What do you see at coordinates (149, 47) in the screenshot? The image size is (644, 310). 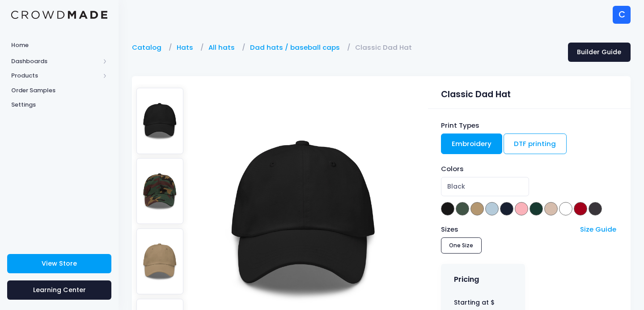 I see `a: Catalog` at bounding box center [149, 47].